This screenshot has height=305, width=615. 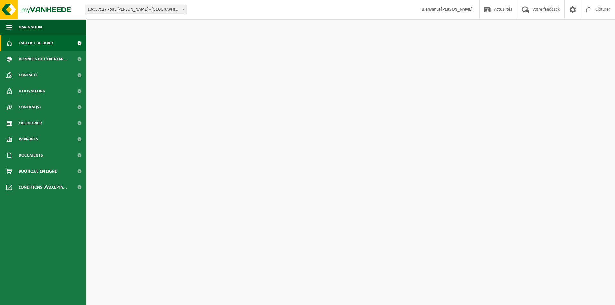 I want to click on span: Boutique en ligne, so click(x=38, y=171).